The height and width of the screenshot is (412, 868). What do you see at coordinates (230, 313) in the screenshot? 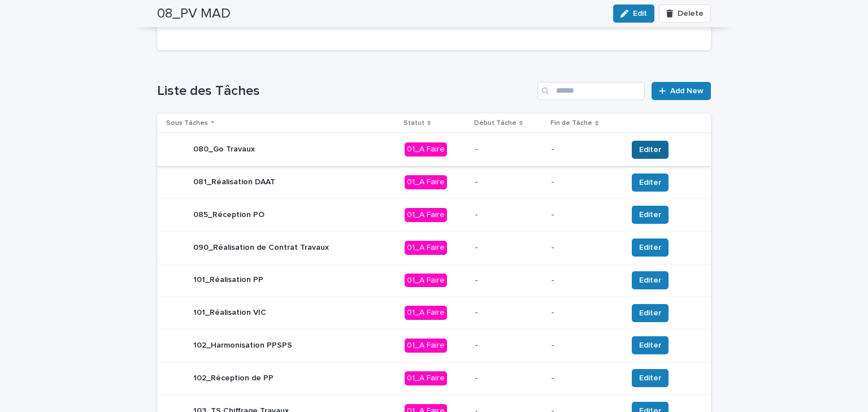
I see `p: 101_Réalisation VIC` at bounding box center [230, 313].